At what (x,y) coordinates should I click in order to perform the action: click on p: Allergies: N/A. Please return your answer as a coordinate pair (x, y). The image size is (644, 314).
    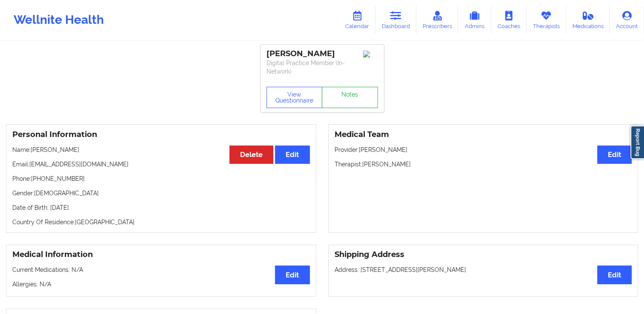
    Looking at the image, I should click on (161, 284).